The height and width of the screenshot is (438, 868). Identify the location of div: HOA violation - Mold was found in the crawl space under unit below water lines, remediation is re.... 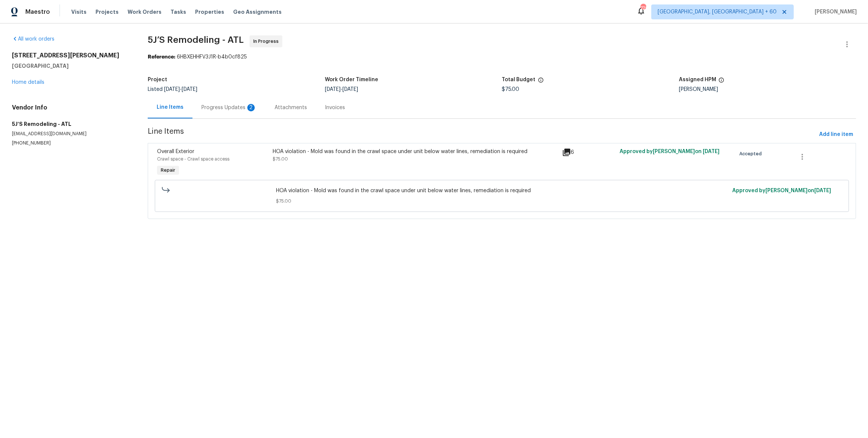
(415, 152).